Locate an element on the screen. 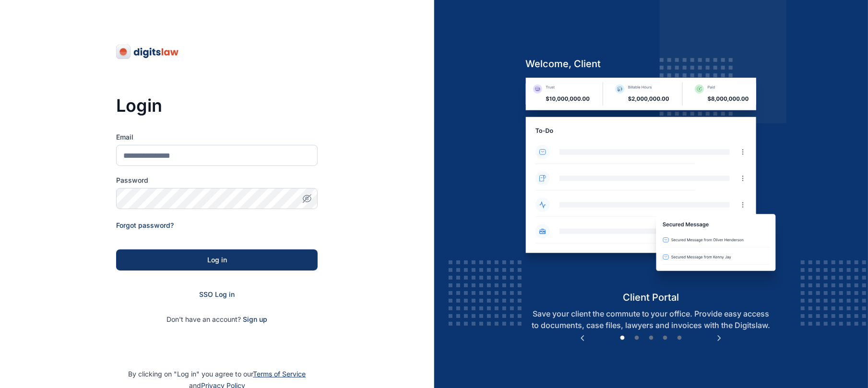  a: Forgot password? is located at coordinates (145, 225).